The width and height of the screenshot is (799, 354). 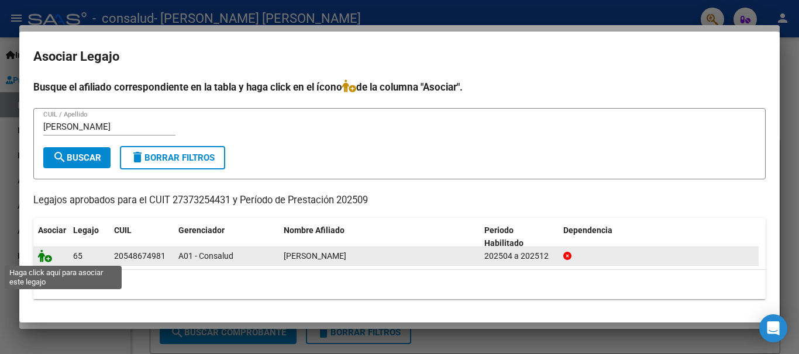 What do you see at coordinates (658, 237) in the screenshot?
I see `datatable-header-cell: Dependencia` at bounding box center [658, 237].